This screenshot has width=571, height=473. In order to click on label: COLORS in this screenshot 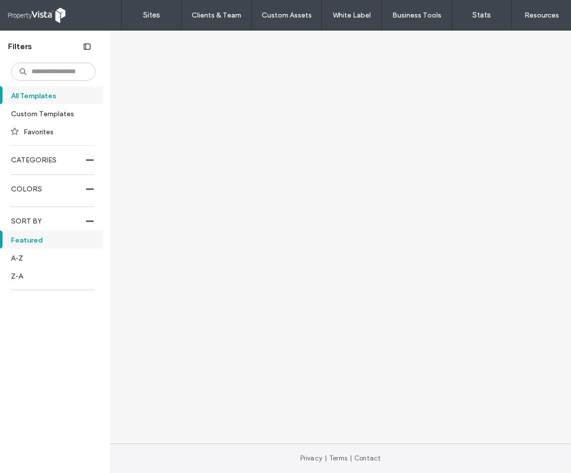, I will do `click(49, 189)`.